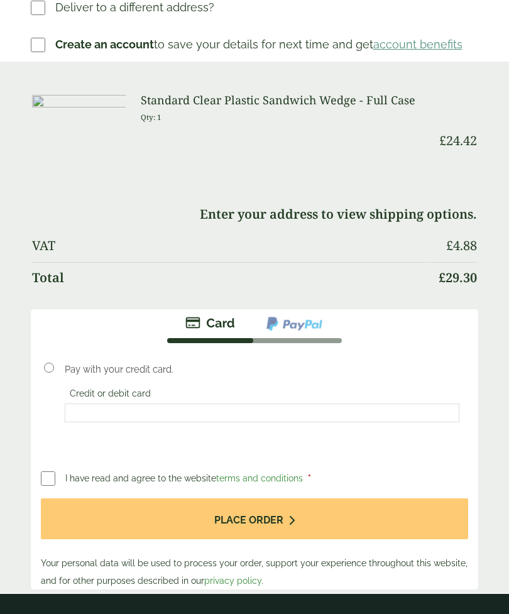 This screenshot has height=614, width=509. I want to click on img: stripe.png, so click(210, 323).